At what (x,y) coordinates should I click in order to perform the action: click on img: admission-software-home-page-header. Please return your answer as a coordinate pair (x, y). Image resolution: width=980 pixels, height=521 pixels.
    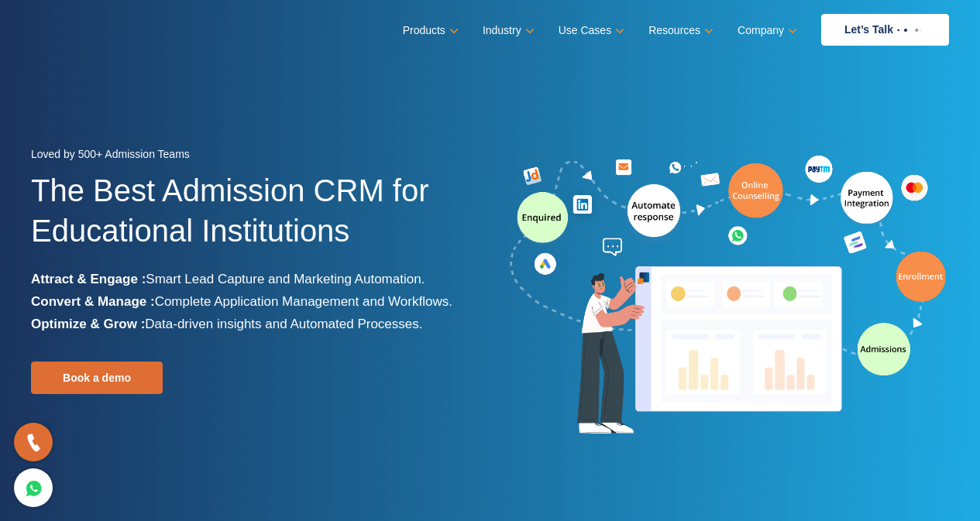
    Looking at the image, I should click on (728, 296).